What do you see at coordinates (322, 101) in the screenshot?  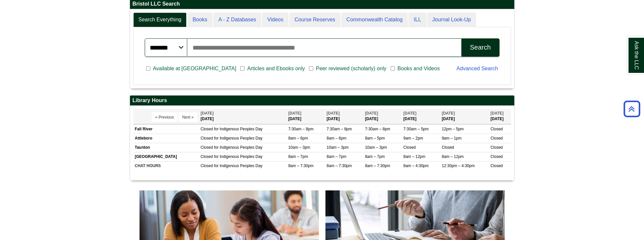 I see `h2: Library Hours` at bounding box center [322, 101].